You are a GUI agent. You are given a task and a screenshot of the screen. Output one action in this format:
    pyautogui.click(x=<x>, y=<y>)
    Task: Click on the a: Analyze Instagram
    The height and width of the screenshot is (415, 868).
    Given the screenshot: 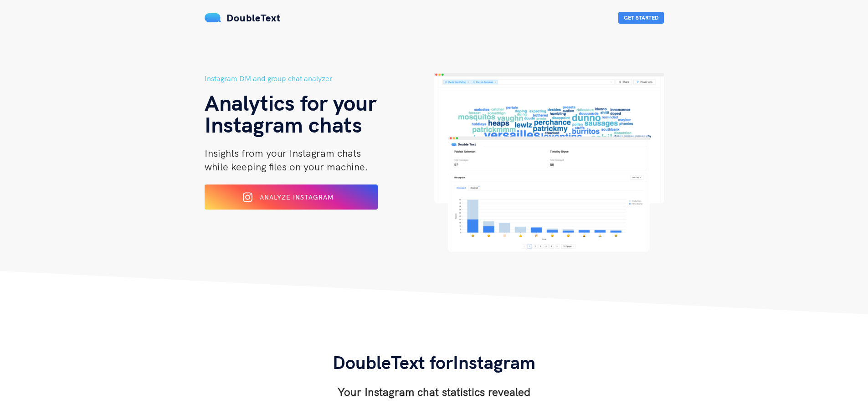 What is the action you would take?
    pyautogui.click(x=291, y=200)
    